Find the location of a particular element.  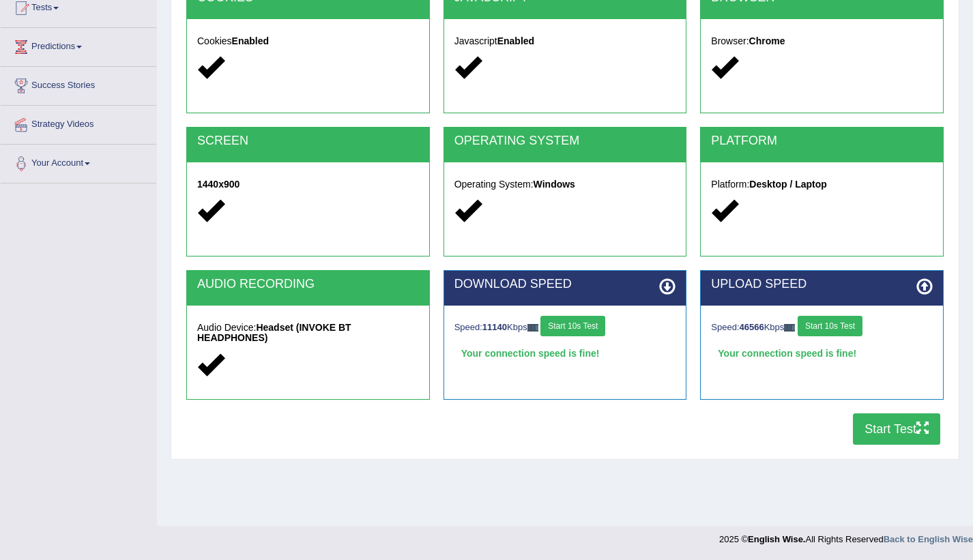

h5: Operating System: is located at coordinates (565, 184).